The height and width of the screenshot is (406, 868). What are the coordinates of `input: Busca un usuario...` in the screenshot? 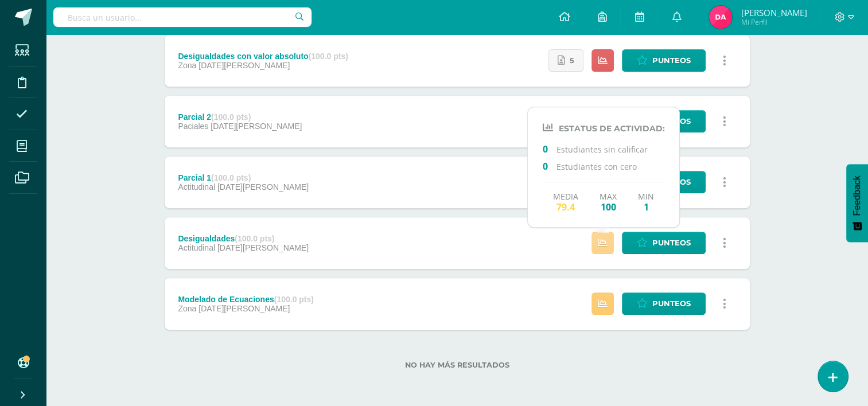 It's located at (182, 17).